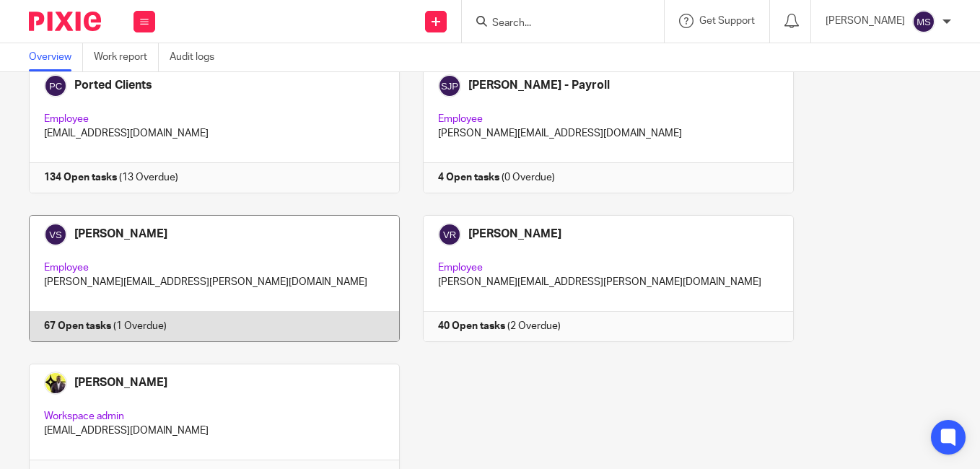  I want to click on img: svg%3E, so click(924, 21).